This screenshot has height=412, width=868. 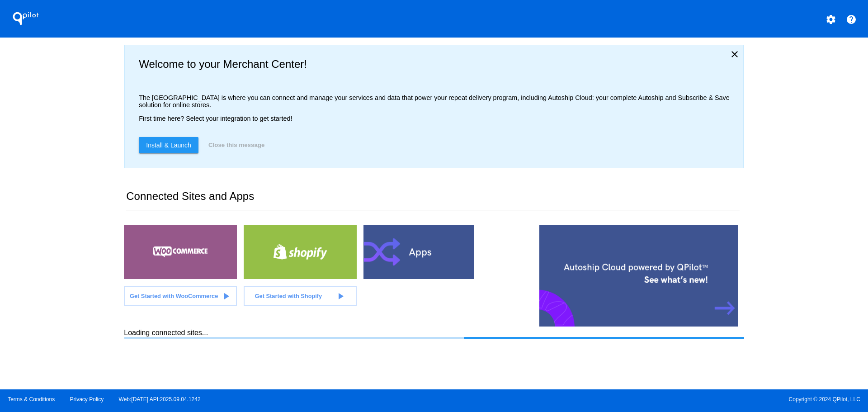 I want to click on a: Terms & Conditions, so click(x=31, y=399).